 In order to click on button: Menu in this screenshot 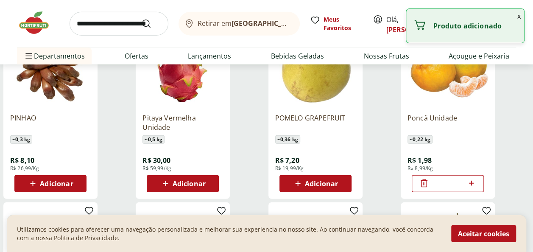, I will do `click(29, 56)`.